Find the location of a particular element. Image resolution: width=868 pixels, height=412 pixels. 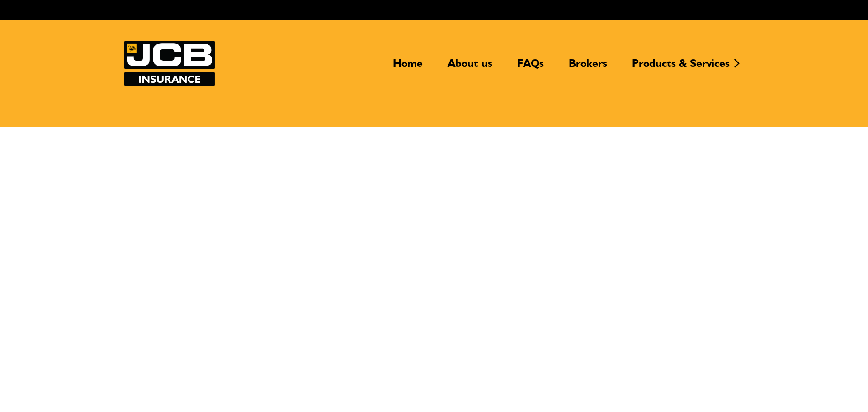

a: FAQs is located at coordinates (531, 67).